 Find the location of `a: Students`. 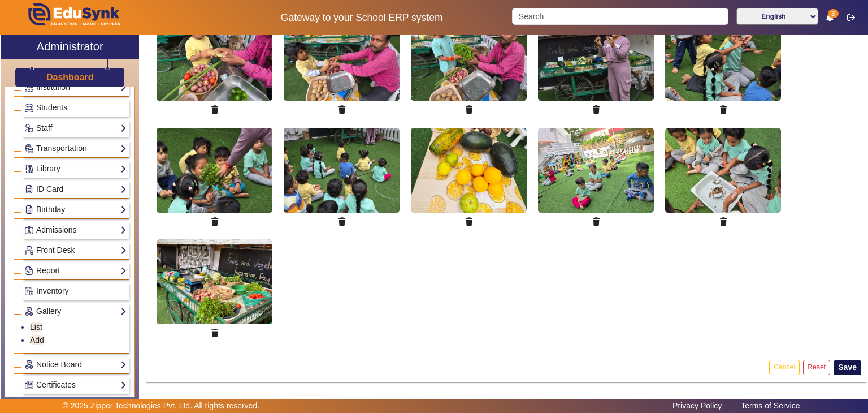

a: Students is located at coordinates (75, 107).